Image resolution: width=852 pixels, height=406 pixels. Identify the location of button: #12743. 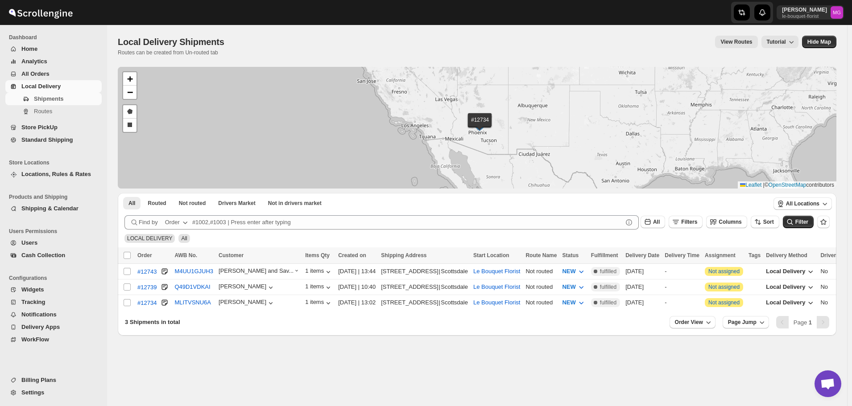
(147, 272).